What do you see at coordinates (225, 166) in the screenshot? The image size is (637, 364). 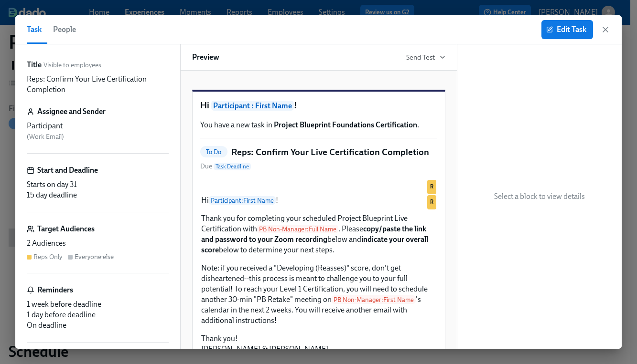 I see `span: Due` at bounding box center [225, 166].